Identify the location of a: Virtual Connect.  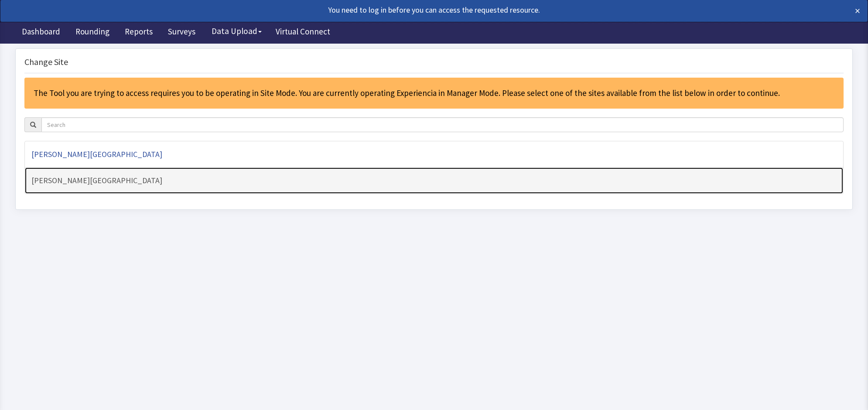
(303, 33).